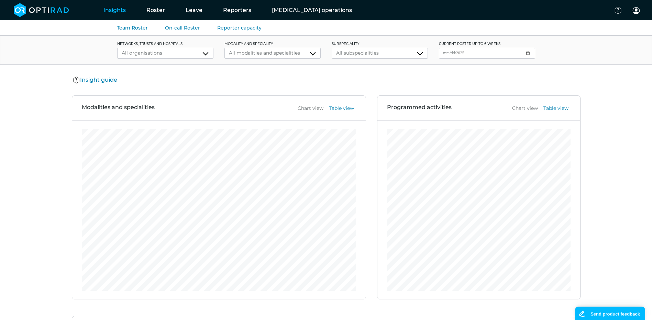 This screenshot has width=652, height=320. What do you see at coordinates (165, 44) in the screenshot?
I see `label: networks, trusts and hospitals` at bounding box center [165, 44].